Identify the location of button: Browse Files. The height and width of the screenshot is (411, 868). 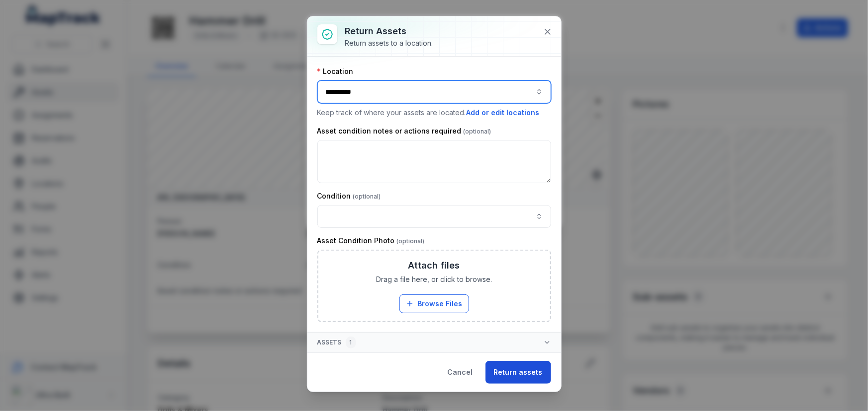
(434, 304).